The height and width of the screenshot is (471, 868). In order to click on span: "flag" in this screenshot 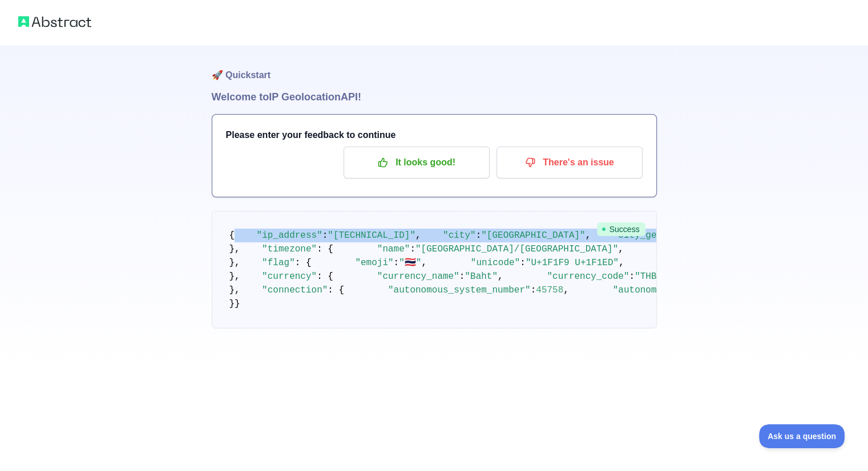, I will do `click(279, 263)`.